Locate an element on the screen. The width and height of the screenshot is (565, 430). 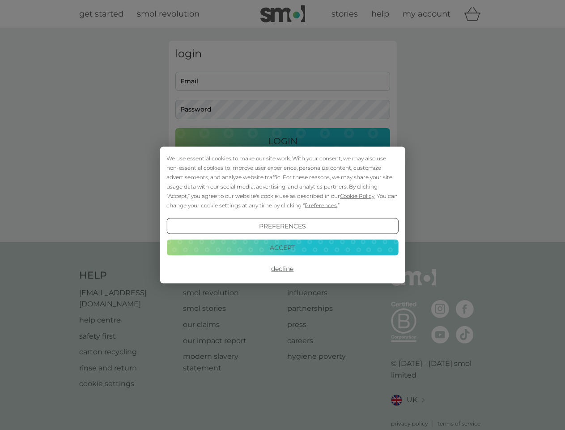
button: Decline is located at coordinates (282, 269).